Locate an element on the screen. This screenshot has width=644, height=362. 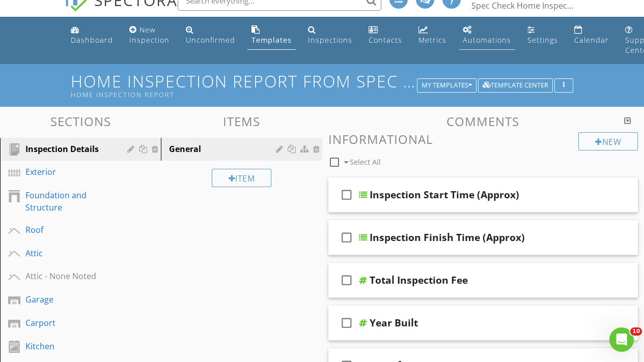
div: Unconfirmed is located at coordinates (211, 40).